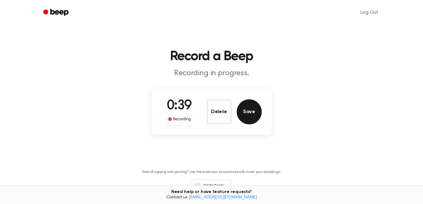  What do you see at coordinates (212, 198) in the screenshot?
I see `span: Contact us` at bounding box center [212, 198].